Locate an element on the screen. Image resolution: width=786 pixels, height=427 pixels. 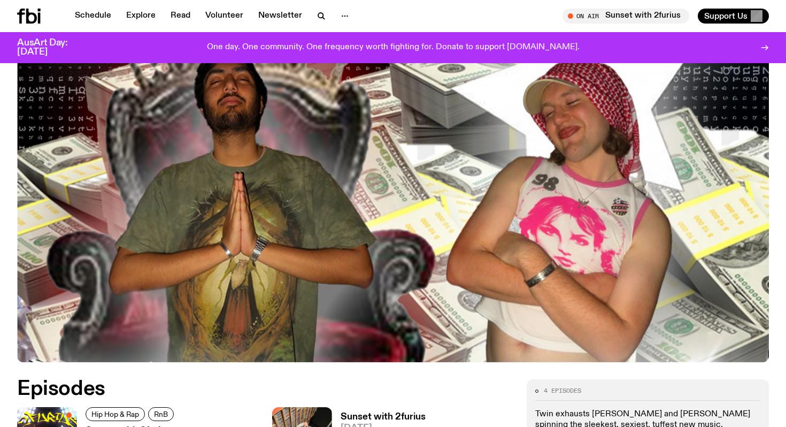
span: Support Us is located at coordinates (726, 16).